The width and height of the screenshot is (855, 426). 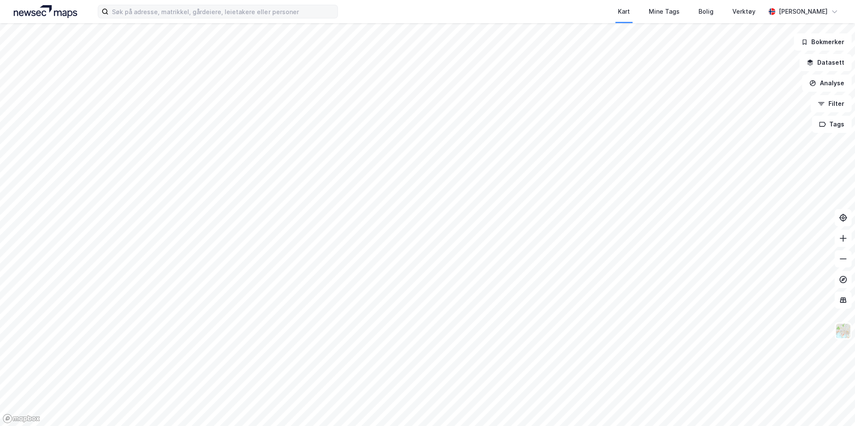 I want to click on div: Mine Tags, so click(x=664, y=12).